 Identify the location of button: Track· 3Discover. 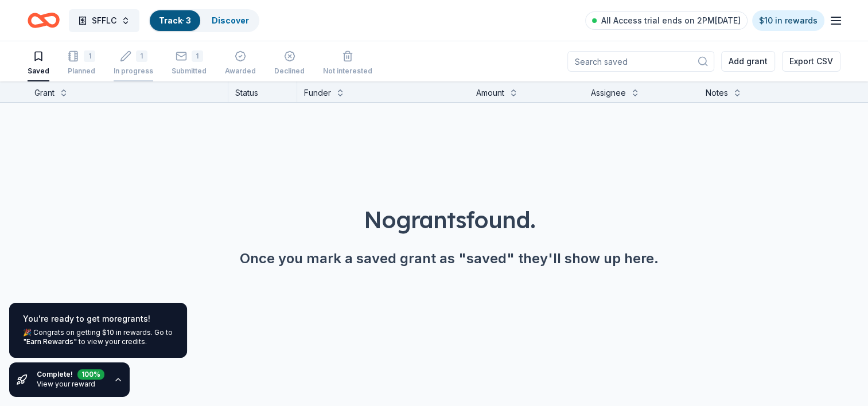
(204, 21).